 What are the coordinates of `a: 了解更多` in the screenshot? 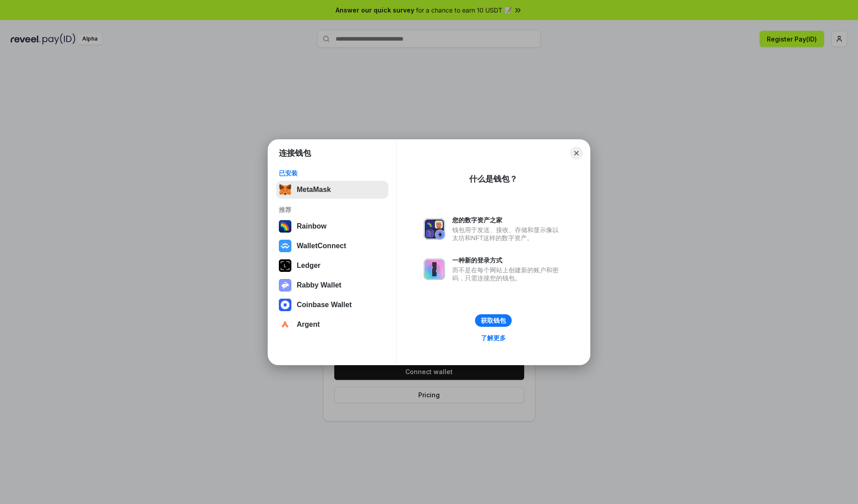 It's located at (494, 338).